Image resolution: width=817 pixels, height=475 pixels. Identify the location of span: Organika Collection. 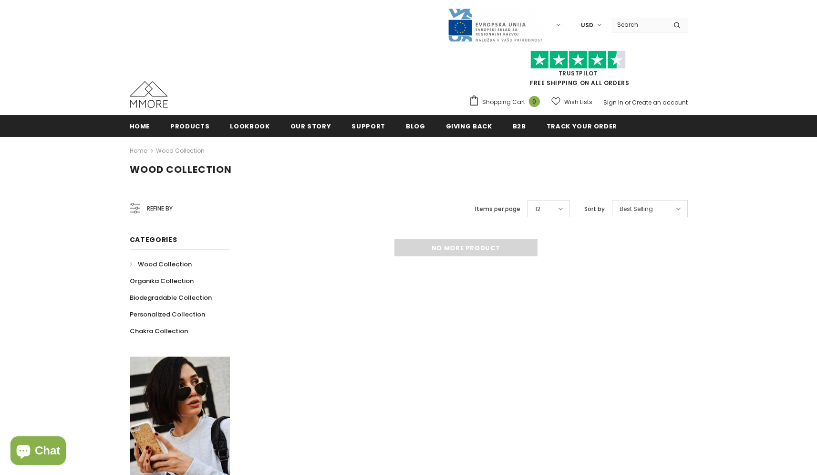
(162, 281).